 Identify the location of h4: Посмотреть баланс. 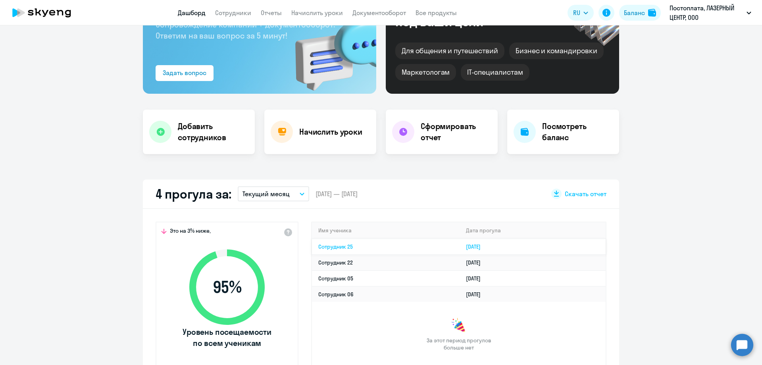
(578, 132).